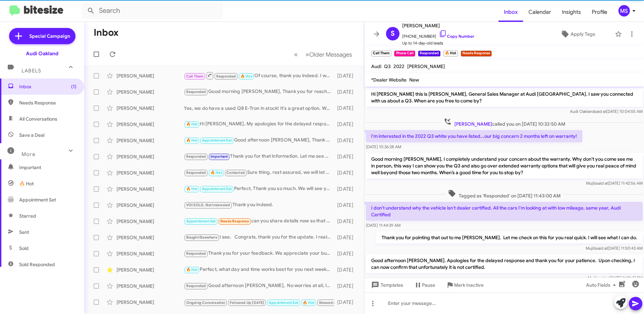 The image size is (644, 314). What do you see at coordinates (259, 253) in the screenshot?
I see `div: Thank you for your feedback. We appreciate your business.` at bounding box center [259, 253].